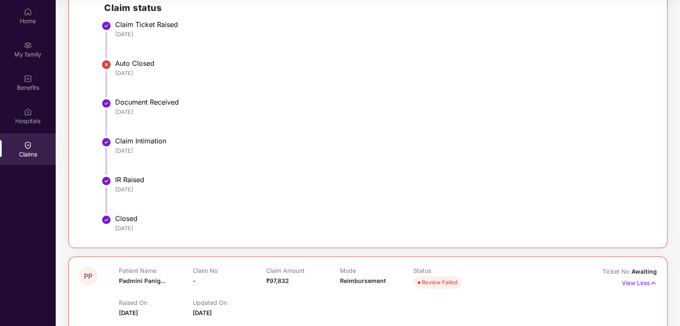  What do you see at coordinates (617, 271) in the screenshot?
I see `span: Ticket No` at bounding box center [617, 271].